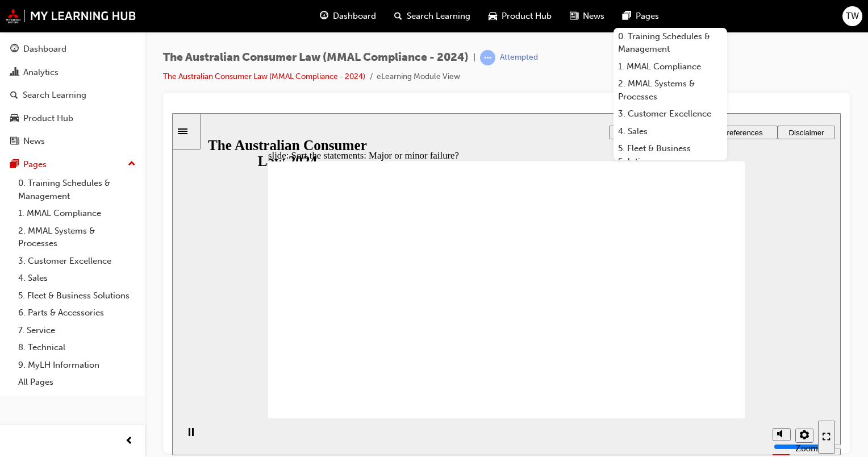  I want to click on span: up-icon, so click(131, 164).